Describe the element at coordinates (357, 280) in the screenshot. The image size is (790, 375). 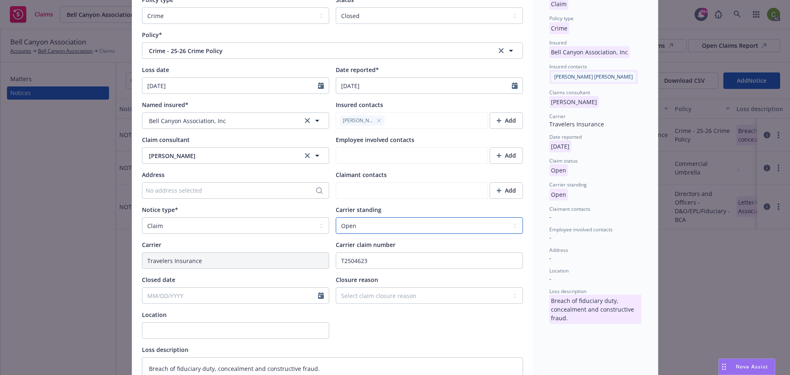
I see `span: Closure reason` at that location.